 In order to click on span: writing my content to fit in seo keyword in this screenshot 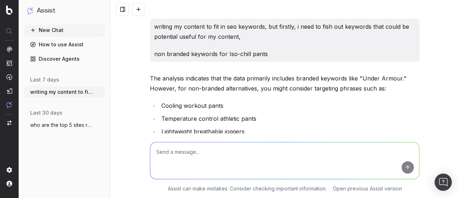, I will do `click(62, 92)`.